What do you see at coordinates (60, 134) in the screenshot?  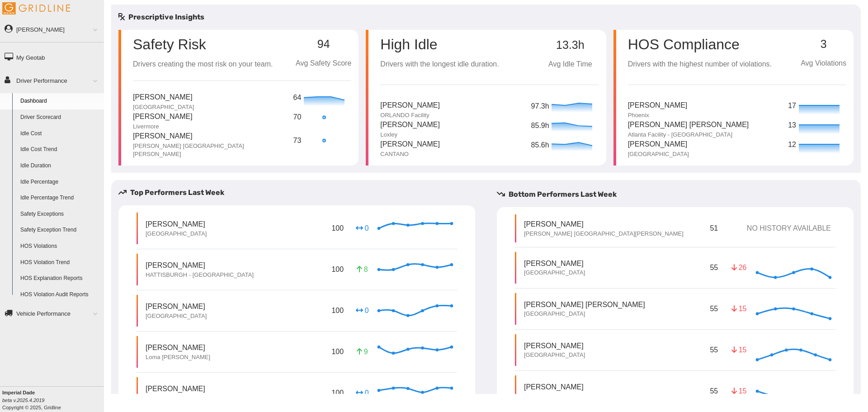 I see `a: Idle Cost` at bounding box center [60, 134].